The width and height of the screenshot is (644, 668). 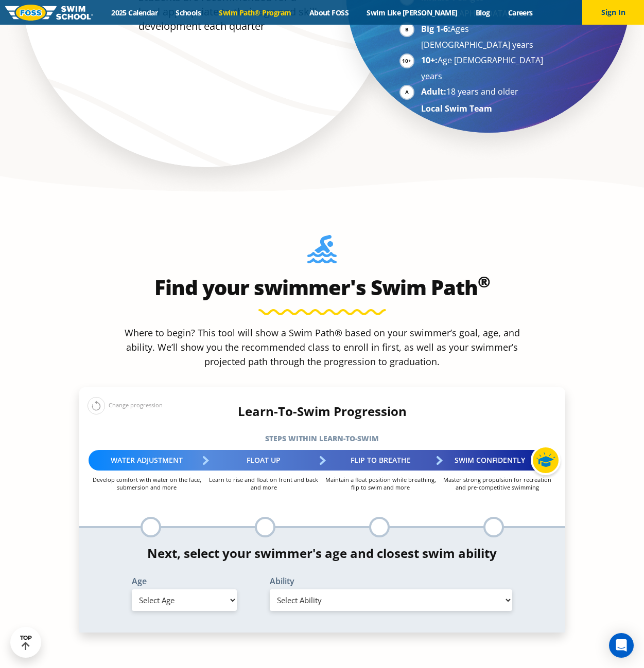 I want to click on div: Swim Confidently, so click(x=497, y=460).